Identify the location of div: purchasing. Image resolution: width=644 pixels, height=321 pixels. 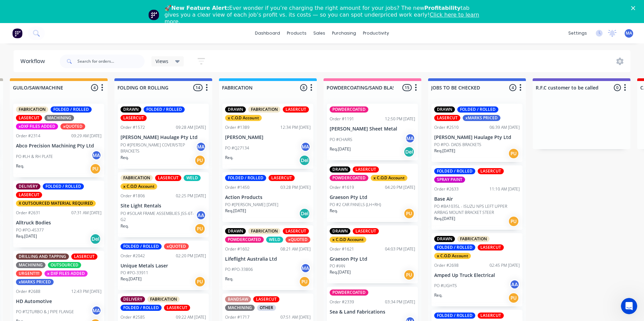
(344, 33).